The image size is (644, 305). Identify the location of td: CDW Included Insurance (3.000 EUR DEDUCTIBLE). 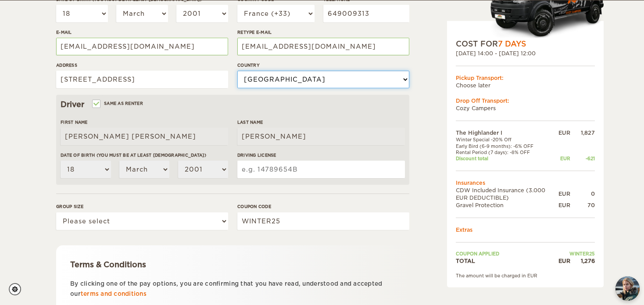
(507, 193).